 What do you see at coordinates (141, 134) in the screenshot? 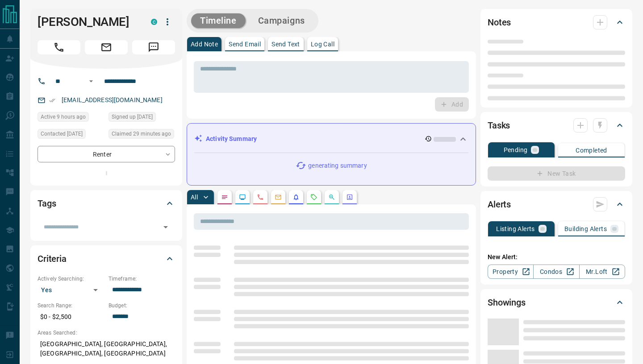
I see `span: Claimed 29 minutes ago` at bounding box center [141, 134].